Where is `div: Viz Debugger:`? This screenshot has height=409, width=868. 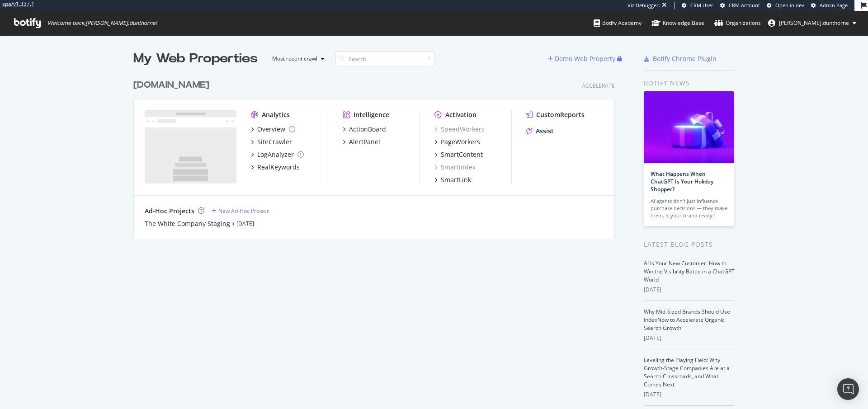 div: Viz Debugger: is located at coordinates (644, 5).